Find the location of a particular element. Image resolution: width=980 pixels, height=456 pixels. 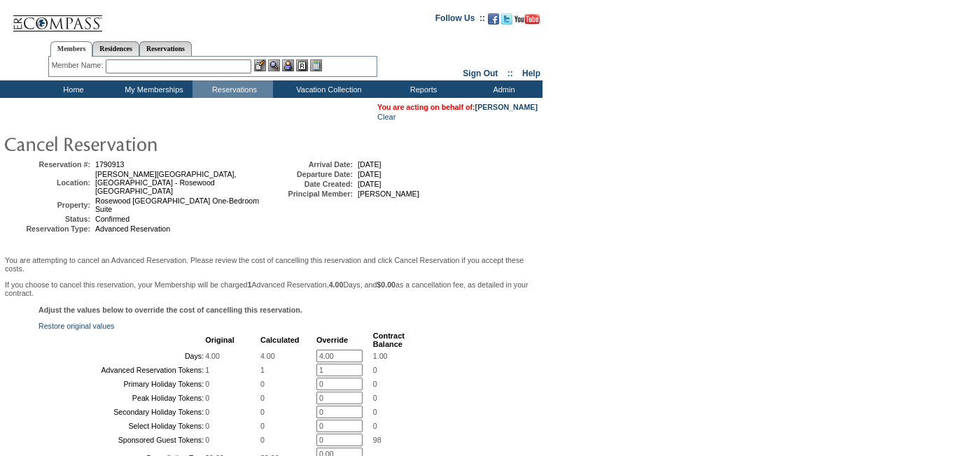

td: Select Holiday Tokens: is located at coordinates (122, 427).